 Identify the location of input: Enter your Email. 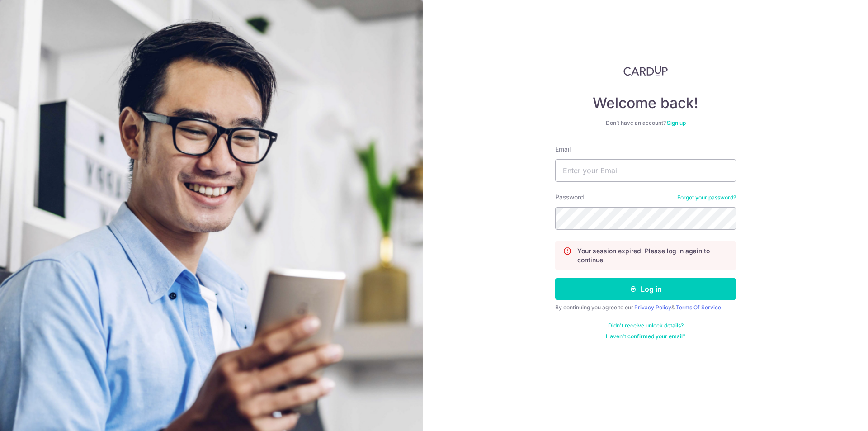
(646, 171).